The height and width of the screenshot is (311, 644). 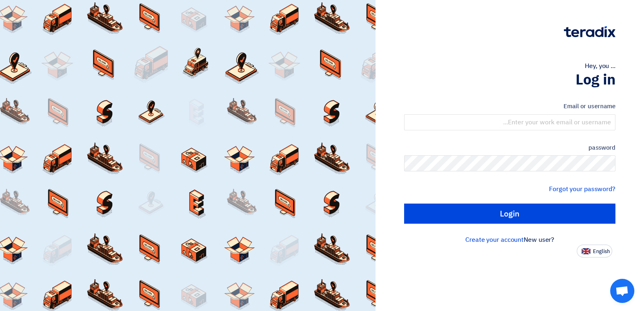 What do you see at coordinates (494, 240) in the screenshot?
I see `a: Create your account` at bounding box center [494, 240].